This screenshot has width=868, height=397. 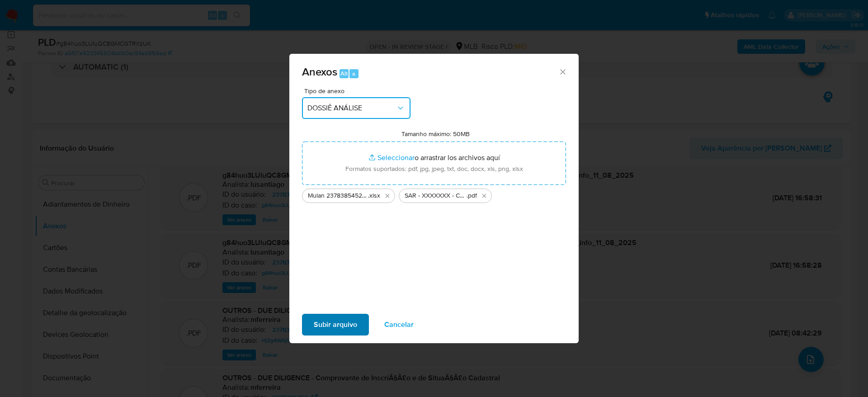 I want to click on button: Cancelar, so click(x=399, y=325).